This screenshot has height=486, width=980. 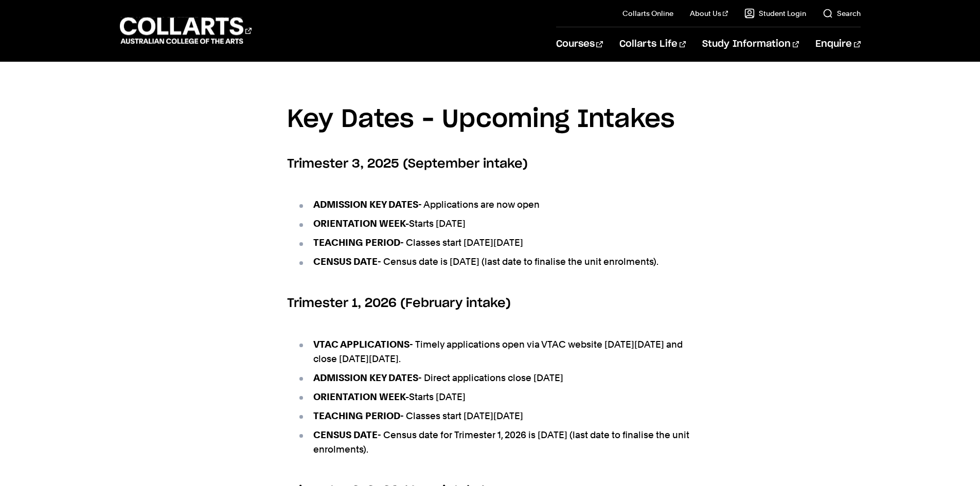 What do you see at coordinates (579, 44) in the screenshot?
I see `a: Courses` at bounding box center [579, 44].